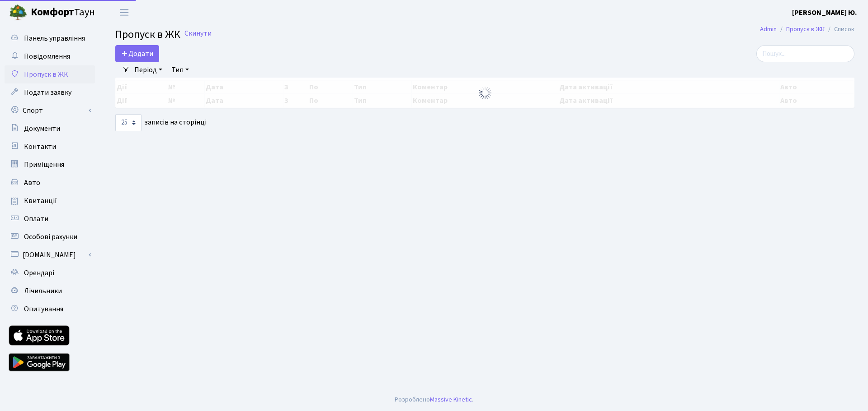 The image size is (868, 411). I want to click on span: Контакти, so click(40, 147).